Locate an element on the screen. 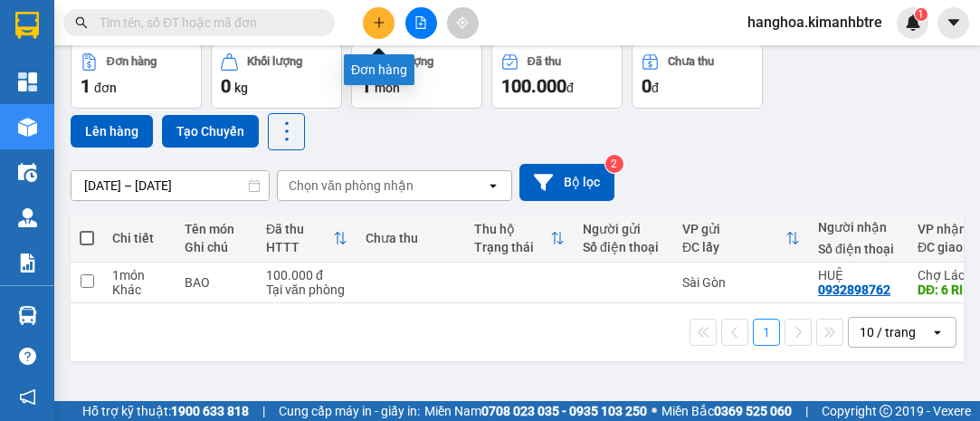 This screenshot has height=421, width=980. div: Trạng thái is located at coordinates (513, 247).